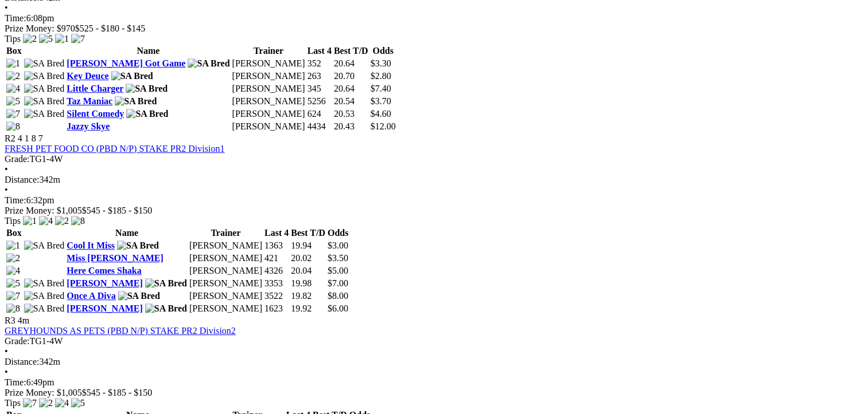  I want to click on th: Odds, so click(383, 51).